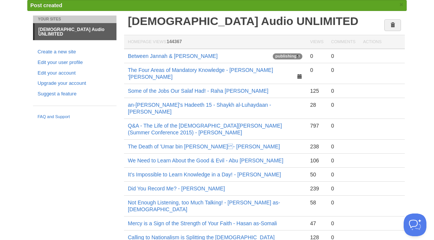 This screenshot has height=240, width=434. What do you see at coordinates (46, 5) in the screenshot?
I see `span: Post created` at bounding box center [46, 5].